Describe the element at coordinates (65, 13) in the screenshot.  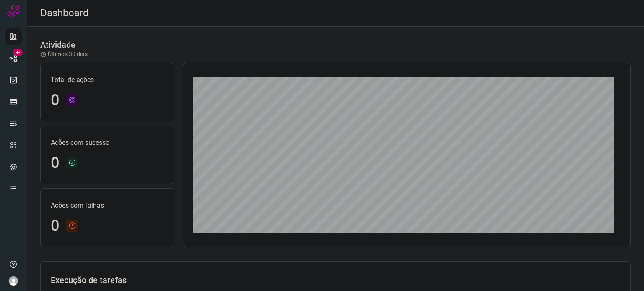
I see `h2: Dashboard` at that location.